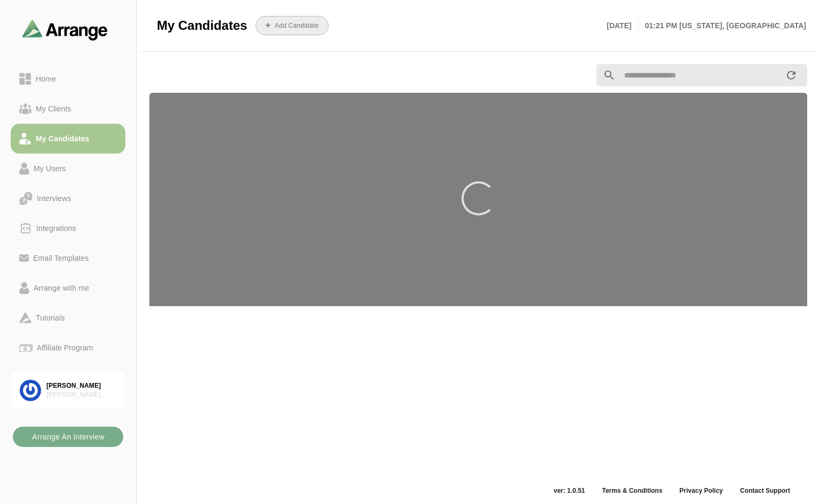 The width and height of the screenshot is (820, 504). What do you see at coordinates (68, 109) in the screenshot?
I see `a: My Clients` at bounding box center [68, 109].